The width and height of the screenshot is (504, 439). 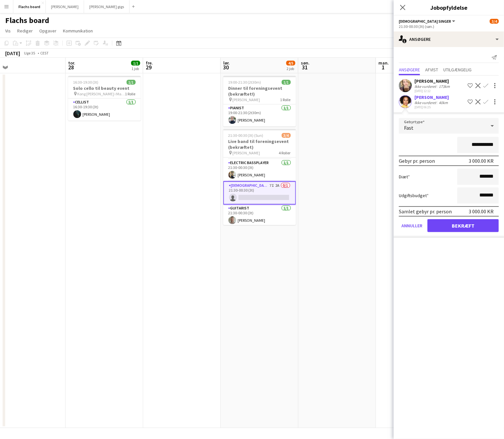 I want to click on span: Opgaver, so click(x=48, y=31).